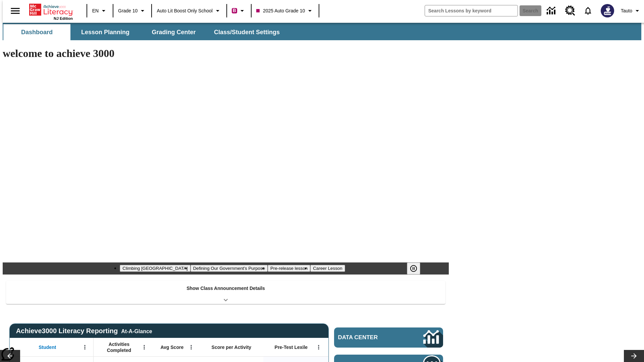 Image resolution: width=644 pixels, height=362 pixels. What do you see at coordinates (173, 32) in the screenshot?
I see `button: Grading Center` at bounding box center [173, 32].